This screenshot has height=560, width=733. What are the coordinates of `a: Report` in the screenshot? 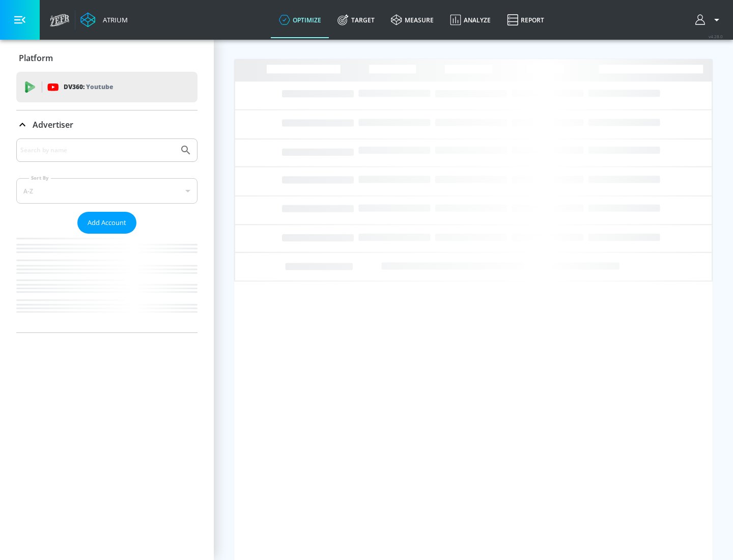 It's located at (525, 20).